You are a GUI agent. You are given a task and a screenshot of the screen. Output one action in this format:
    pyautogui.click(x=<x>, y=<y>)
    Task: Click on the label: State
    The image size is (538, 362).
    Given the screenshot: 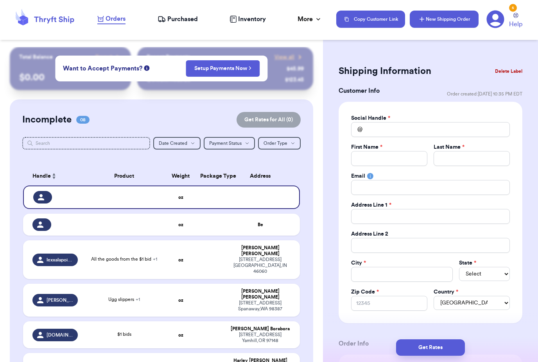 What is the action you would take?
    pyautogui.click(x=467, y=263)
    